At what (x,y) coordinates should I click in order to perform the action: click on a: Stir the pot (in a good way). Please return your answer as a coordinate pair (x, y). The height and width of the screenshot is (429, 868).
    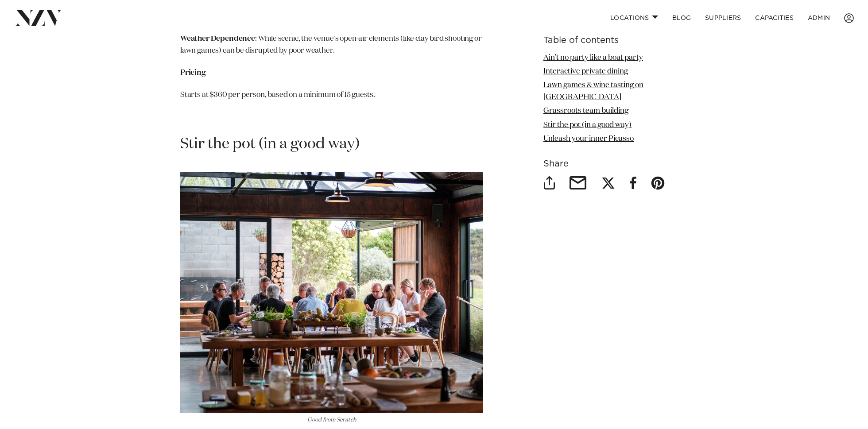
    Looking at the image, I should click on (587, 125).